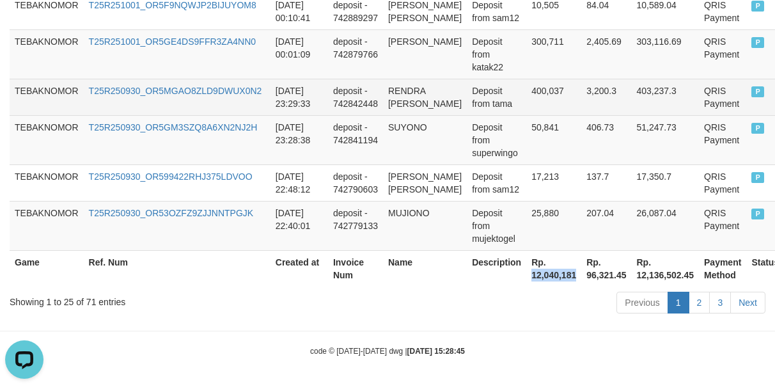  What do you see at coordinates (665, 268) in the screenshot?
I see `th: Rp. 12,136,502.45` at bounding box center [665, 268].